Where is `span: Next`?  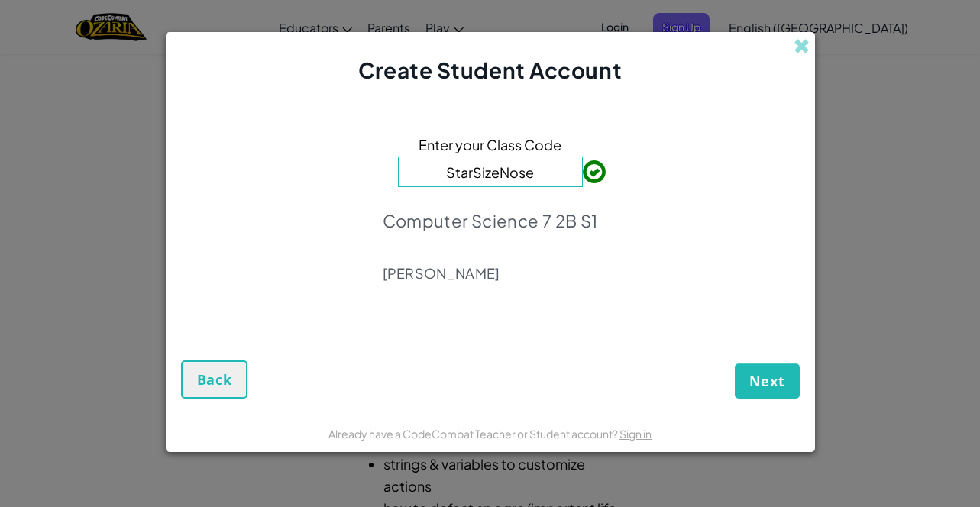 span: Next is located at coordinates (767, 381).